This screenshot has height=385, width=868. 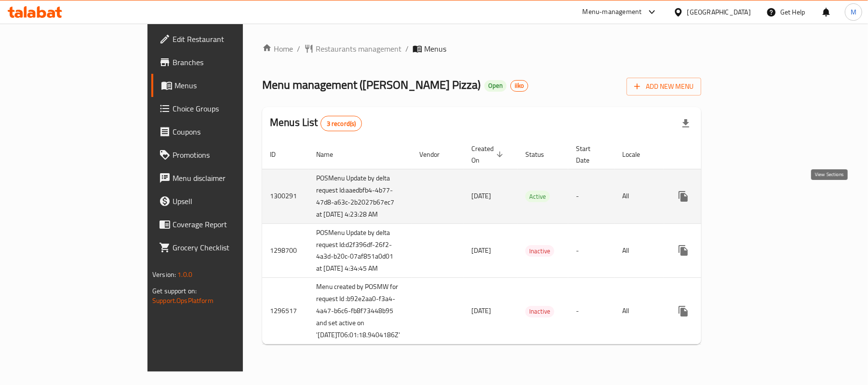 I want to click on div: Open, so click(x=495, y=86).